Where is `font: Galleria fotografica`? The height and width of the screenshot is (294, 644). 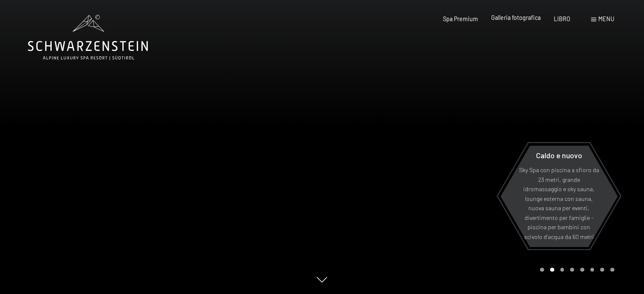
font: Galleria fotografica is located at coordinates (516, 17).